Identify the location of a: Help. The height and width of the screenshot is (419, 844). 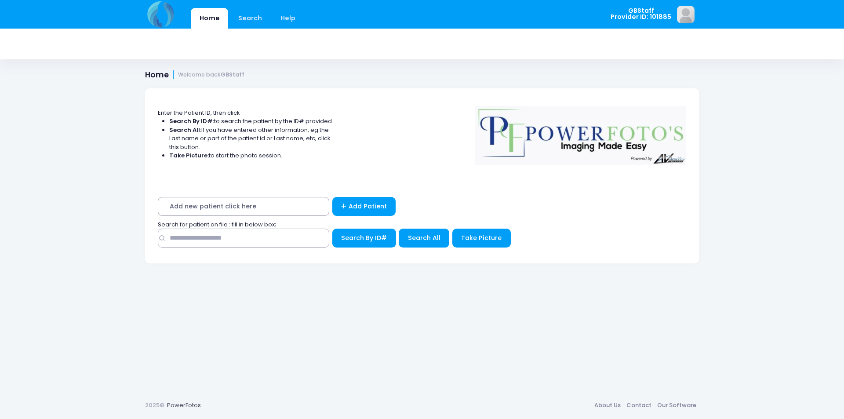
(288, 18).